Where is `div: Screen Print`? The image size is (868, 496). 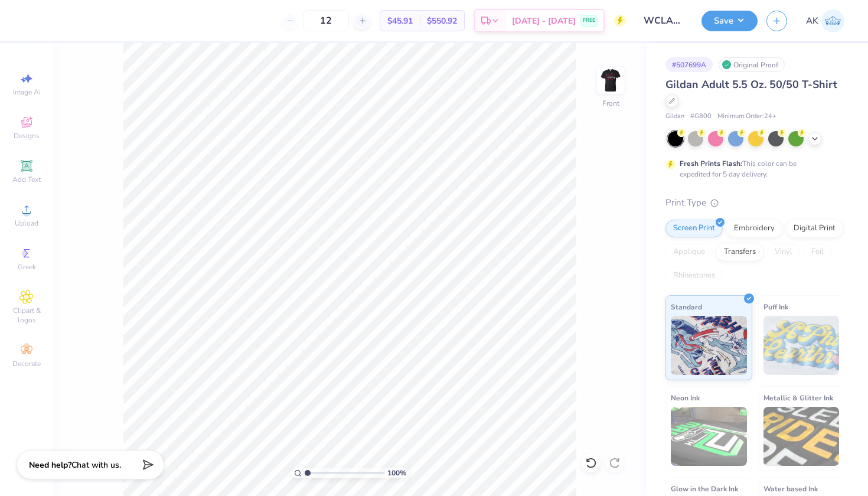
div: Screen Print is located at coordinates (694, 229).